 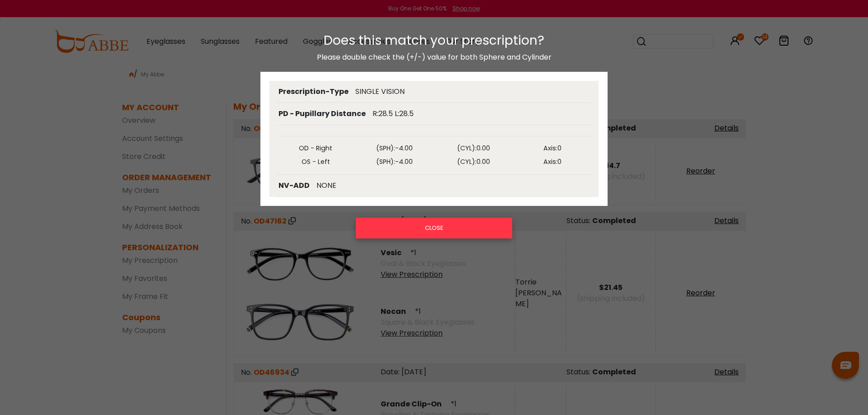 I want to click on div: NV-ADD, so click(x=294, y=186).